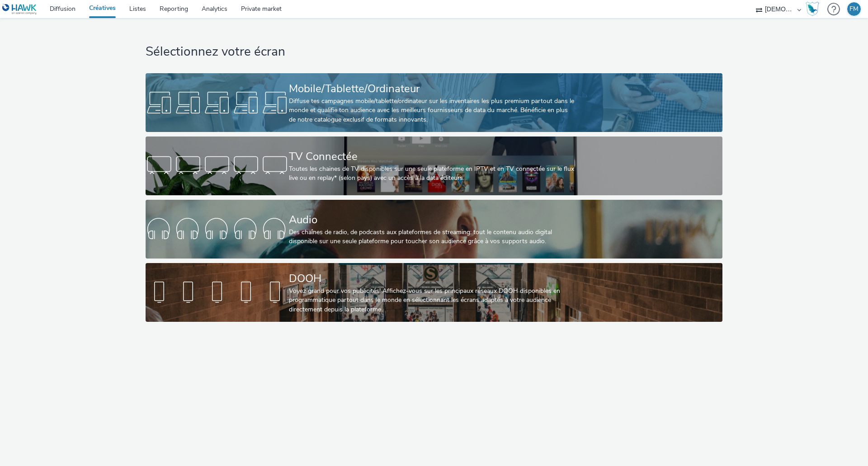 The image size is (868, 466). What do you see at coordinates (854, 9) in the screenshot?
I see `div: FM` at bounding box center [854, 9].